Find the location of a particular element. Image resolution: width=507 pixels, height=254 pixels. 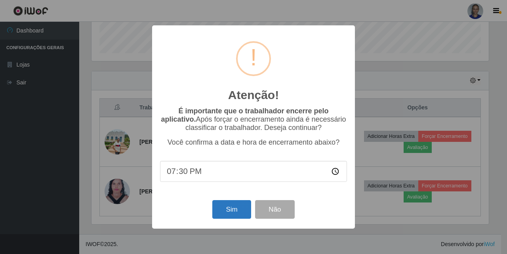

button: Sim is located at coordinates (231, 209).